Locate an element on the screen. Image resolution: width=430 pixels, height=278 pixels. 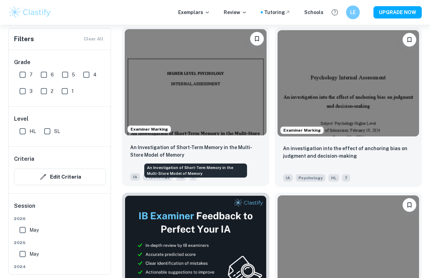
span: 5 is located at coordinates (73, 75).